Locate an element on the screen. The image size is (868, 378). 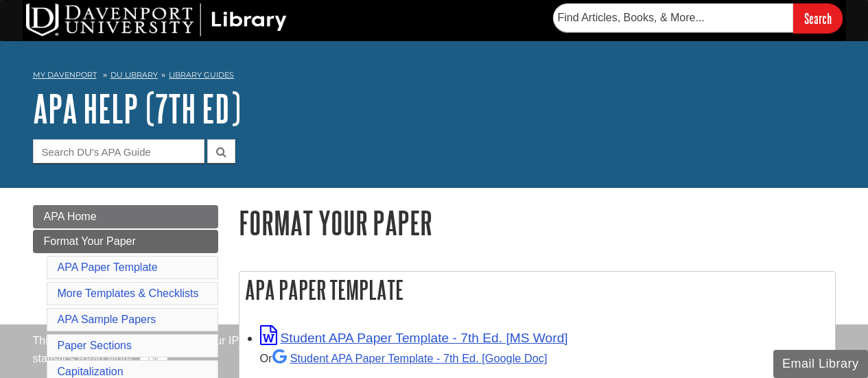
input: Search is located at coordinates (818, 18).